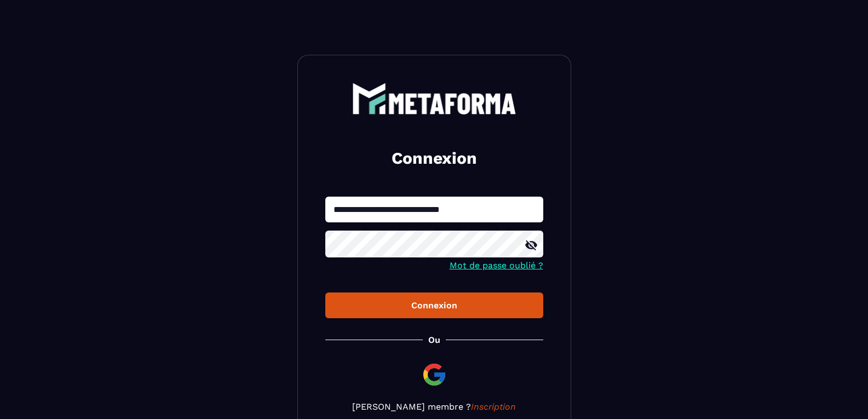  What do you see at coordinates (435, 340) in the screenshot?
I see `p: Ou` at bounding box center [435, 340].